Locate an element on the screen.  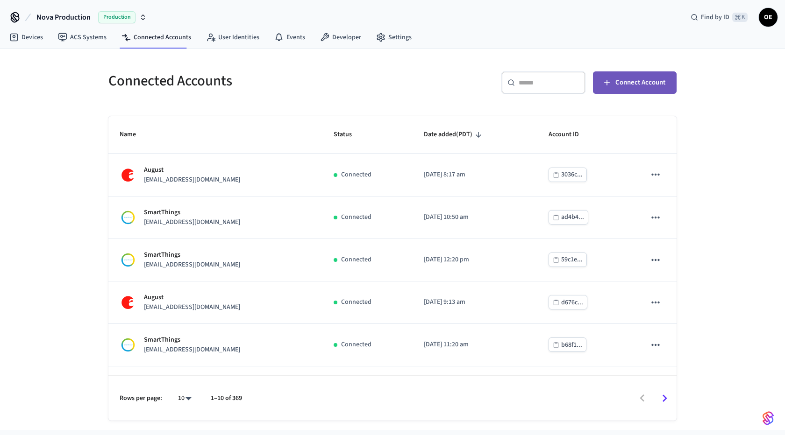
p: 1–10 of 369 is located at coordinates (226, 399).